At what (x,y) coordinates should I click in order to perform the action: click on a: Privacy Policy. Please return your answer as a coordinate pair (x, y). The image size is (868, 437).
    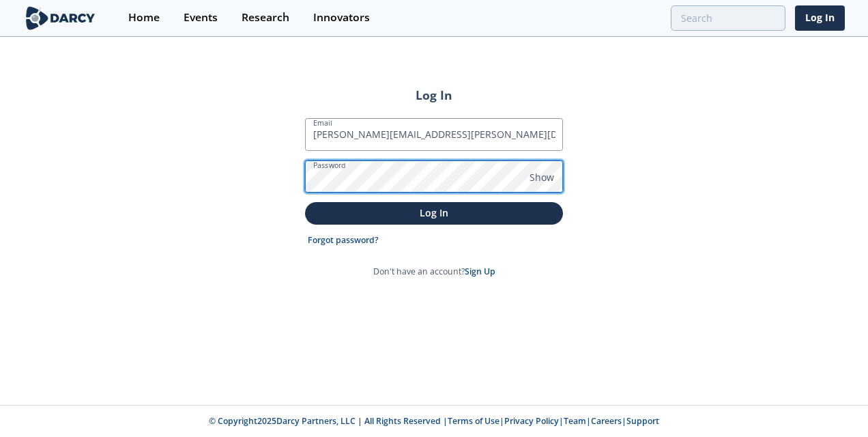
    Looking at the image, I should click on (532, 420).